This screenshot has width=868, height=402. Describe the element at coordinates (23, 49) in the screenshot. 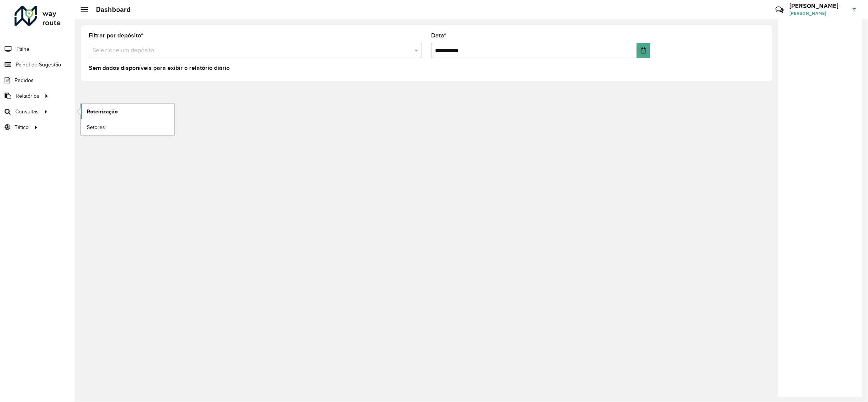

I see `span: Painel` at that location.